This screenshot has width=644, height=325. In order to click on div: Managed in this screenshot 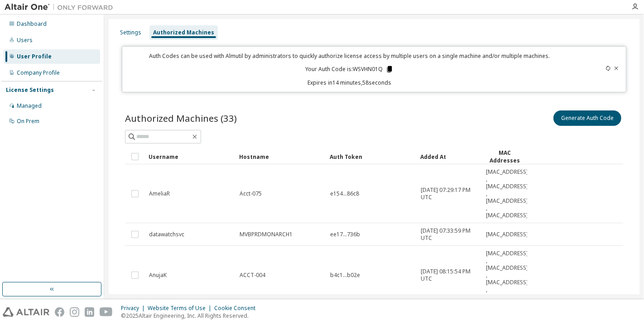, I will do `click(29, 106)`.